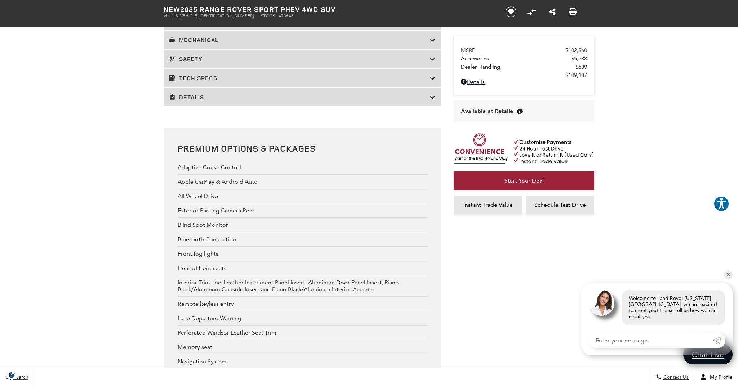 The image size is (738, 386). I want to click on a: Schedule Test Drive, so click(560, 205).